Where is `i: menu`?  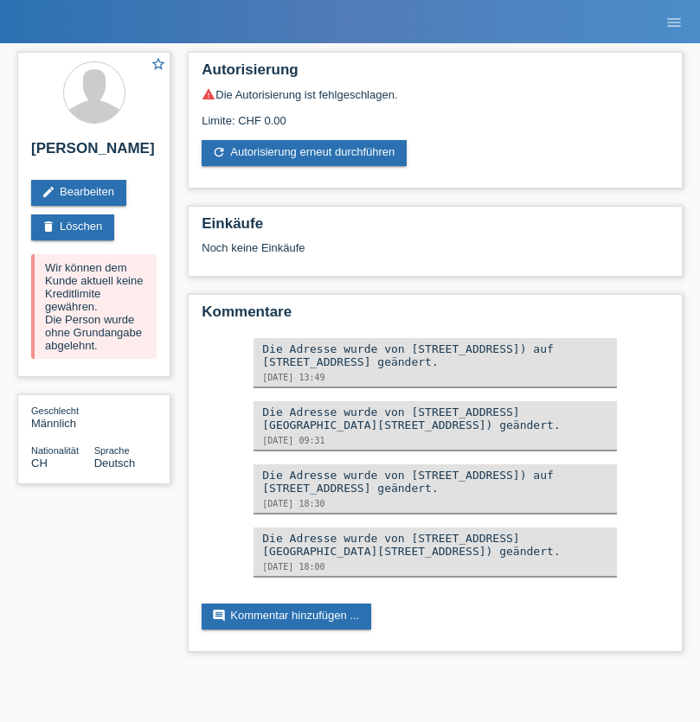 i: menu is located at coordinates (674, 22).